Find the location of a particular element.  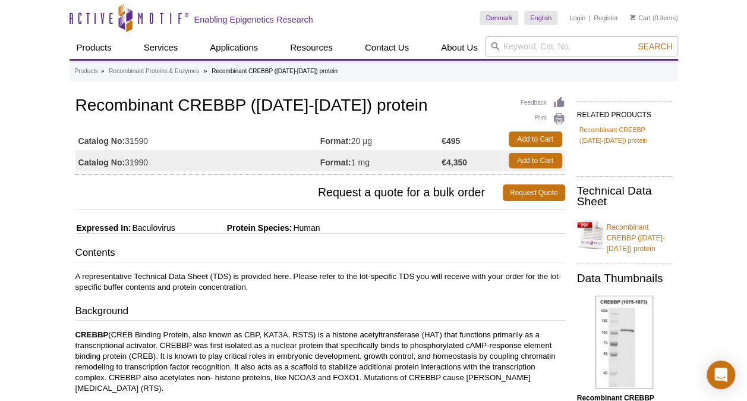

a: Feedback is located at coordinates (543, 103).